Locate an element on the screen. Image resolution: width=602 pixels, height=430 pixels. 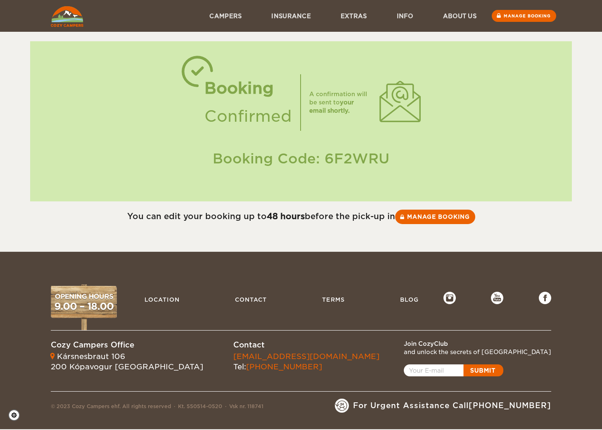
div: Cozy Campers Office is located at coordinates (127, 345).